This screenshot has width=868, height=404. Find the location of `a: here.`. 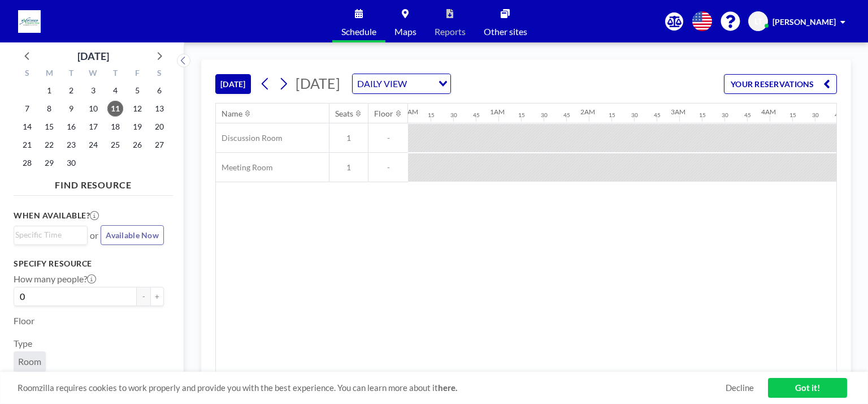

a: here. is located at coordinates (447, 387).